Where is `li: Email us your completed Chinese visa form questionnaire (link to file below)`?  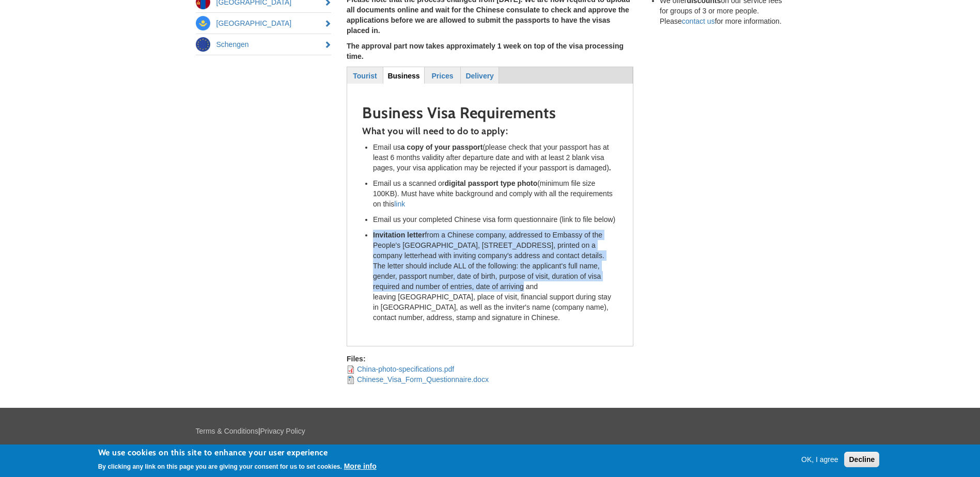 li: Email us your completed Chinese visa form questionnaire (link to file below) is located at coordinates (495, 220).